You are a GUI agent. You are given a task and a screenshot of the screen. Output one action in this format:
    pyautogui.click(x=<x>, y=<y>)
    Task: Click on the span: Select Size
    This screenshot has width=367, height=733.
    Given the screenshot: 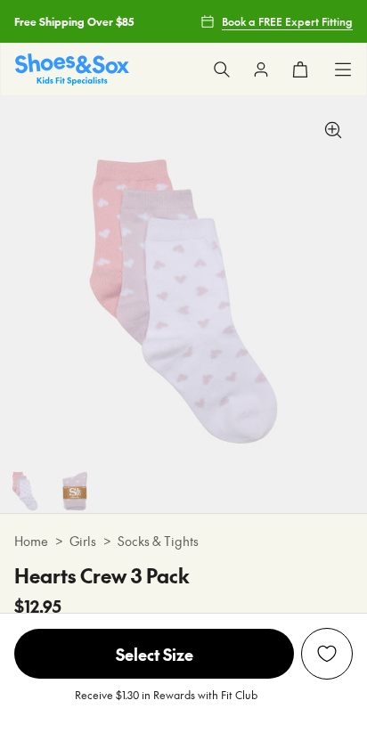 What is the action you would take?
    pyautogui.click(x=154, y=654)
    